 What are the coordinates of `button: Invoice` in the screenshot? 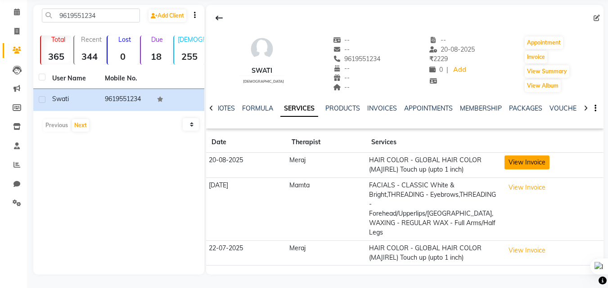 It's located at (536, 57).